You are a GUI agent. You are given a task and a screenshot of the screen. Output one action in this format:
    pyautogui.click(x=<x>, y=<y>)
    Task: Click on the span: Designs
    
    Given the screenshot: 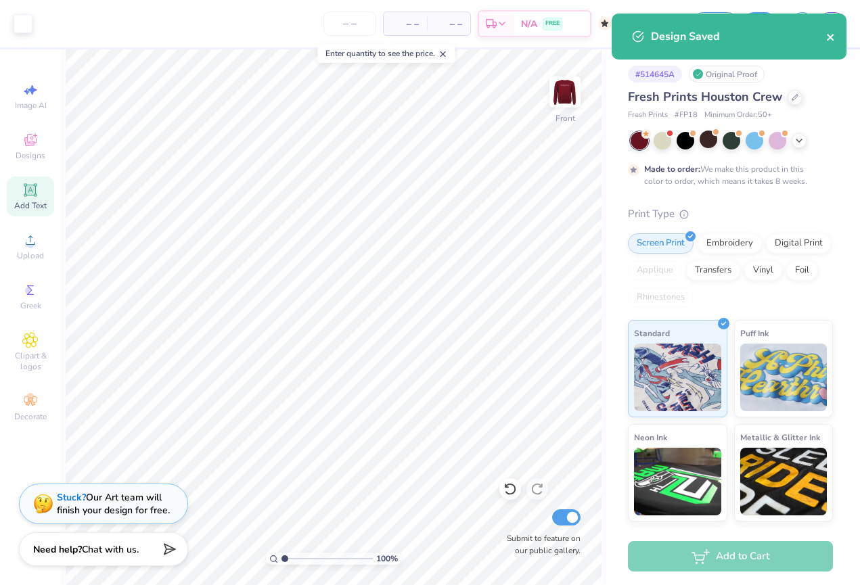 What is the action you would take?
    pyautogui.click(x=30, y=156)
    